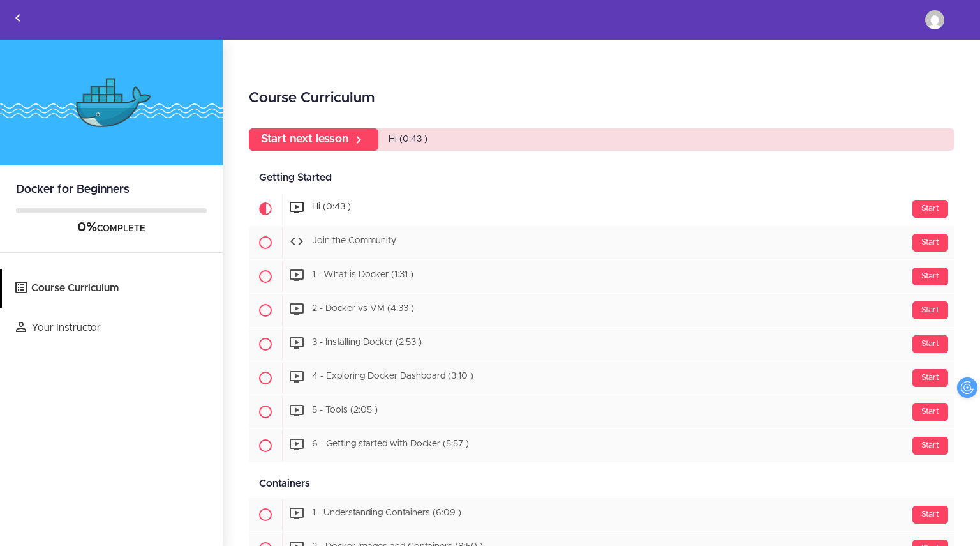  Describe the element at coordinates (363, 309) in the screenshot. I see `span: 2 - Docker vs VM (4:33 )` at that location.